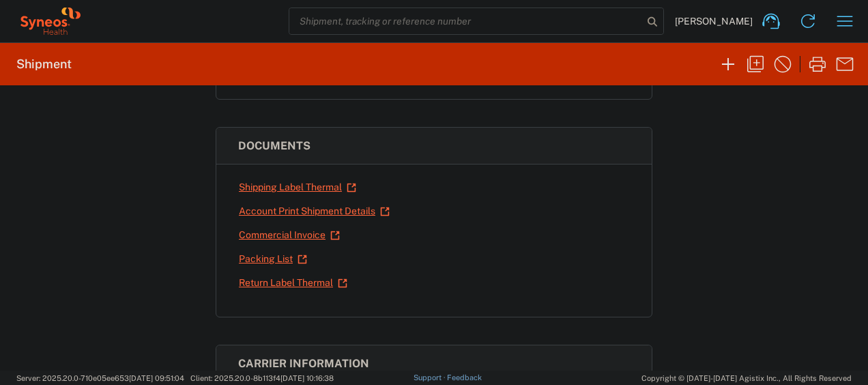 The image size is (868, 385). Describe the element at coordinates (466, 21) in the screenshot. I see `input: Shipment, tracking or reference number` at that location.